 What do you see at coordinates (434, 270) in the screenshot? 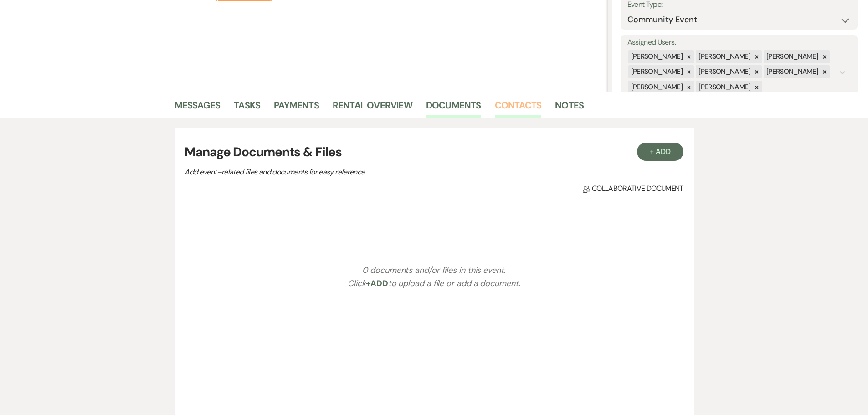
I see `p: 0 documents and/or files in this event.` at bounding box center [434, 270].